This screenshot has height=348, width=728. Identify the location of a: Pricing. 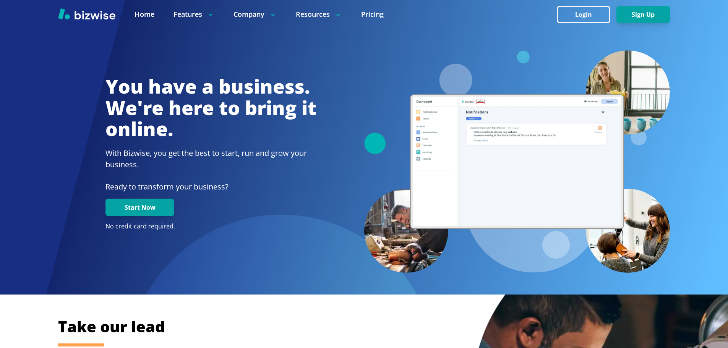
(372, 14).